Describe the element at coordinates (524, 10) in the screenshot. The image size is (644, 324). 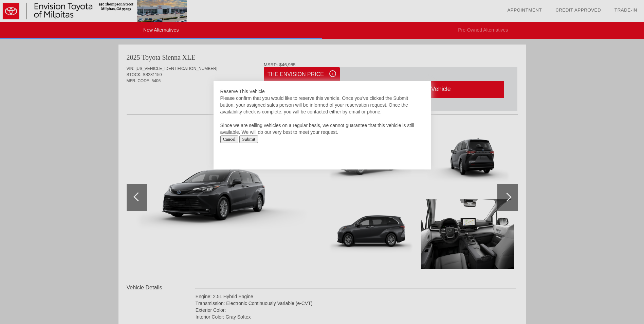
I see `a: Appointment` at that location.